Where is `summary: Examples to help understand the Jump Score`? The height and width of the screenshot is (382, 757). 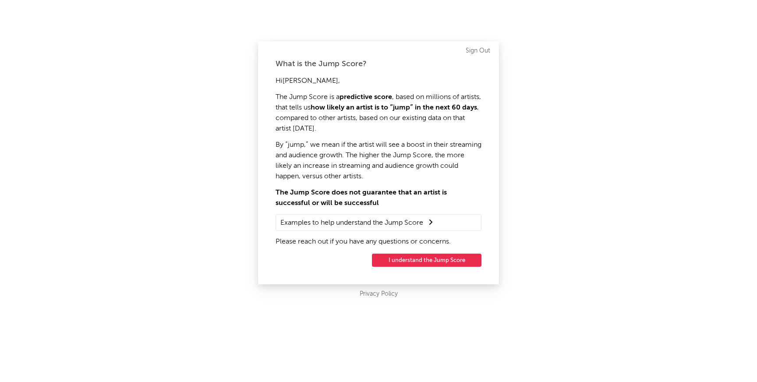
summary: Examples to help understand the Jump Score is located at coordinates (379, 223).